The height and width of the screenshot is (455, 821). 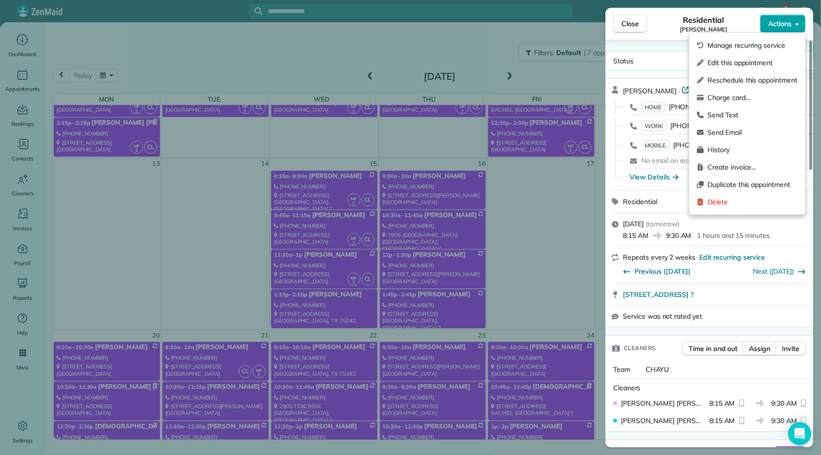 I want to click on span: Service was not rated yet, so click(x=662, y=316).